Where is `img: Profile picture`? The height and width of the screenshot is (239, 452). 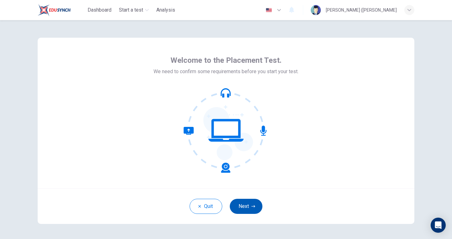
img: Profile picture is located at coordinates (316, 10).